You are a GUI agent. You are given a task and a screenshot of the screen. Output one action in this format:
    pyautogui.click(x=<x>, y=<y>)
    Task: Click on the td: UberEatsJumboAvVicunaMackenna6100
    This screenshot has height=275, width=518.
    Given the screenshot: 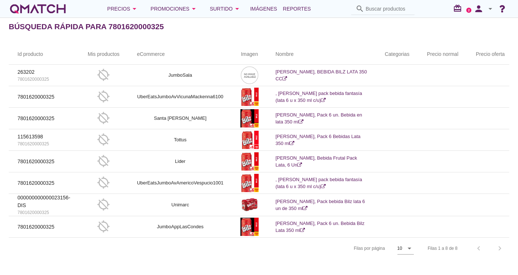 What is the action you would take?
    pyautogui.click(x=180, y=97)
    